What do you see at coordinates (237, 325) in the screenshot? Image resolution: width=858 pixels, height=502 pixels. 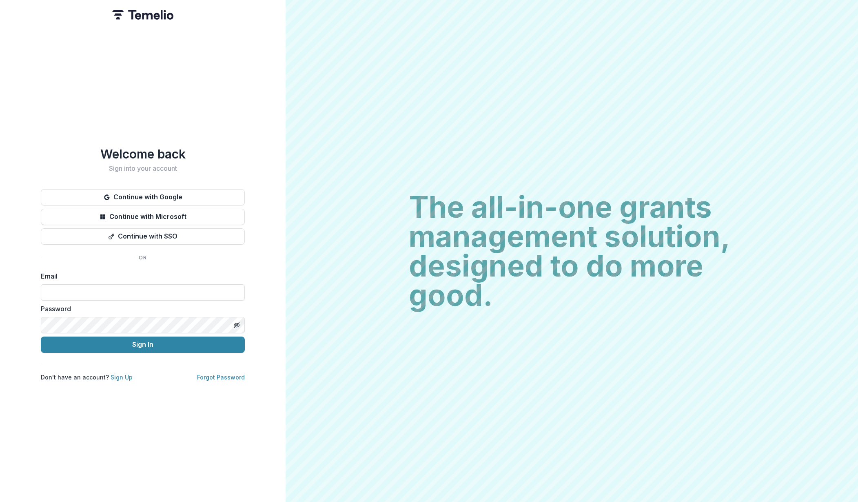 I see `button: Toggle password visibility` at bounding box center [237, 325].